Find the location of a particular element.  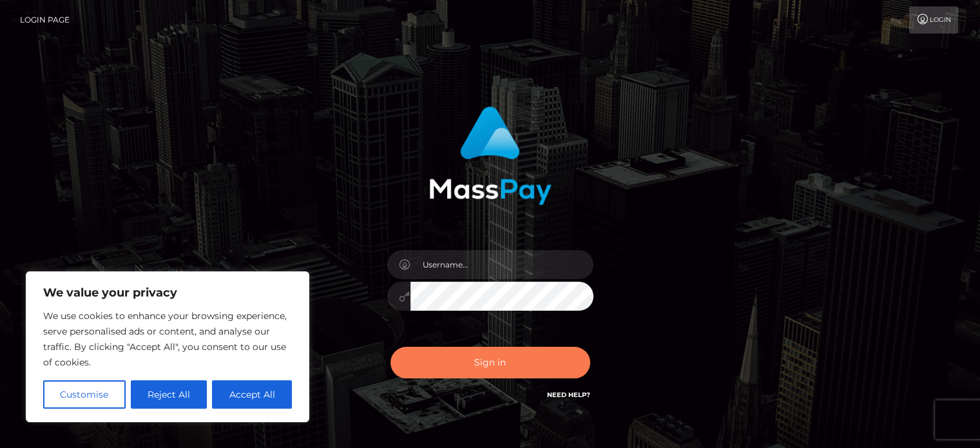

a: Login Page is located at coordinates (44, 20).